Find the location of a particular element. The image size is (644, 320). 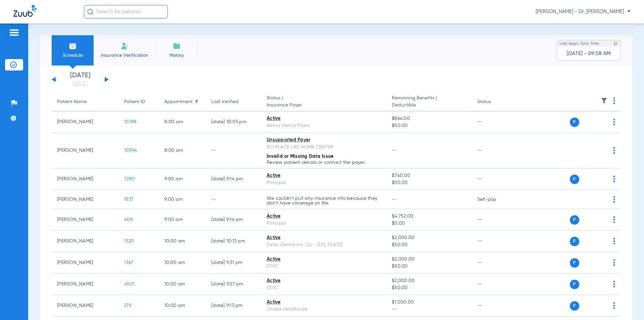

span: 279 is located at coordinates (128, 306).